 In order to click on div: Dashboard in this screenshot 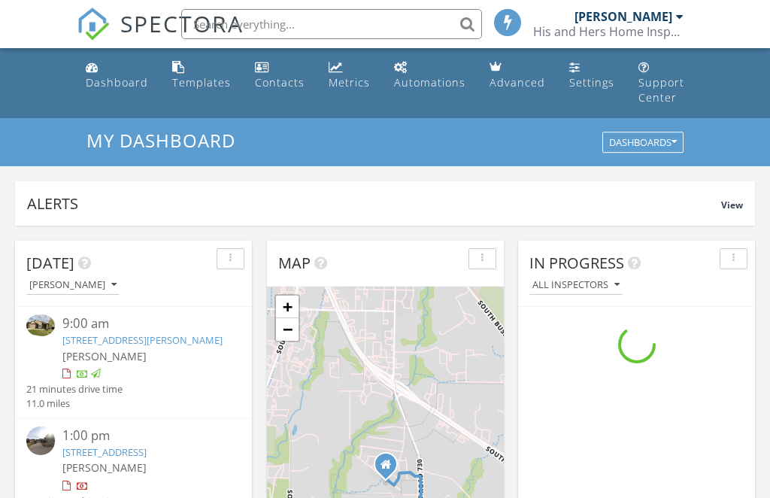, I will do `click(117, 82)`.